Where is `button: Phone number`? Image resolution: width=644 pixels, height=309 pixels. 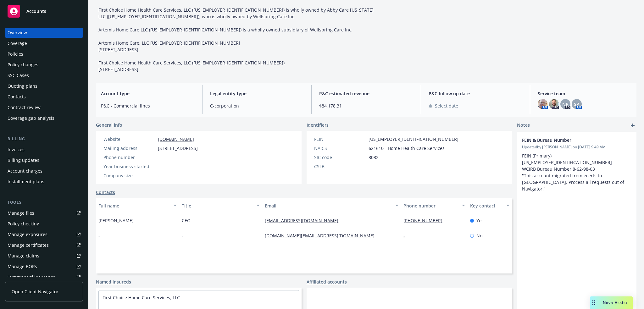 button: Phone number is located at coordinates (434, 206).